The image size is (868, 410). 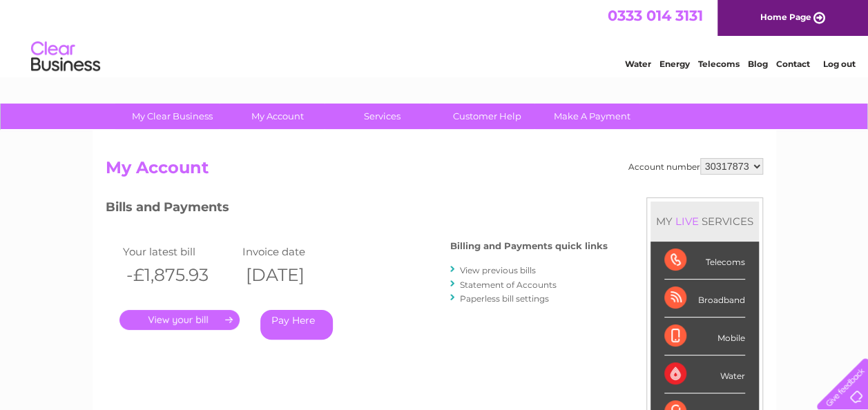 What do you see at coordinates (719, 63) in the screenshot?
I see `a: Telecoms` at bounding box center [719, 63].